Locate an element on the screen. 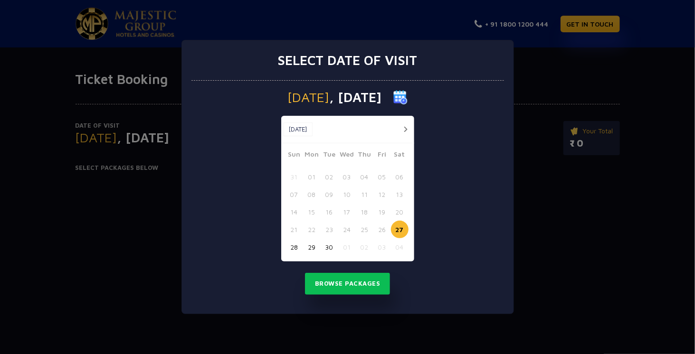 This screenshot has height=354, width=695. button: 30 is located at coordinates (329, 247).